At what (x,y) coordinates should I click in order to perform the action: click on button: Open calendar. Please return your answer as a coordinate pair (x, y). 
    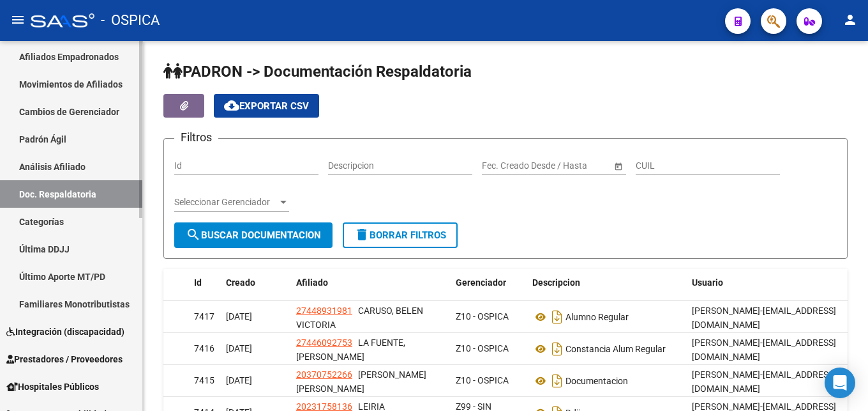
    Looking at the image, I should click on (618, 165).